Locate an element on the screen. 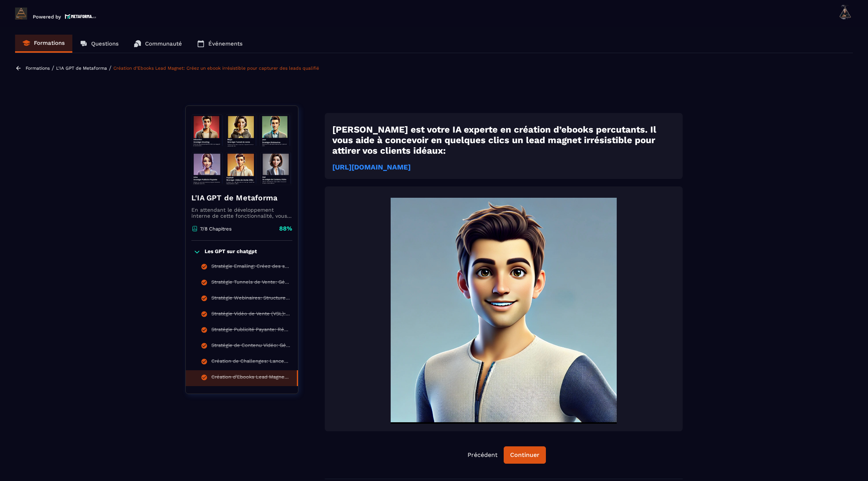 Image resolution: width=868 pixels, height=481 pixels. p: 88% is located at coordinates (285, 229).